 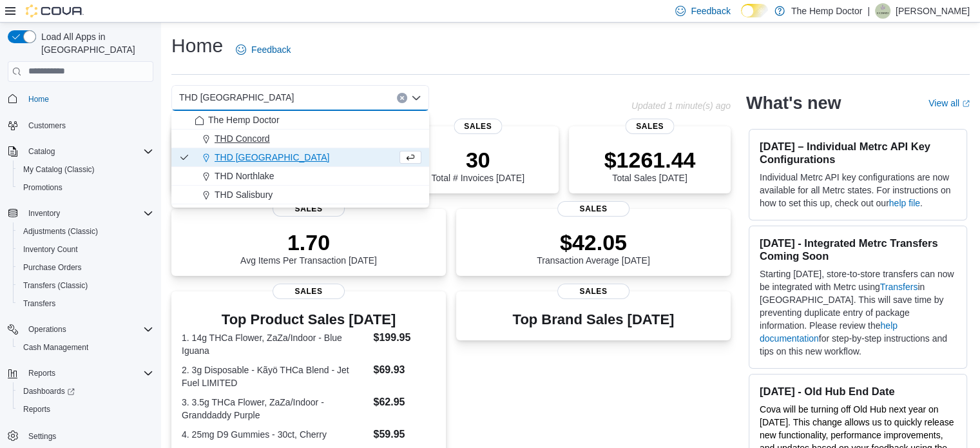 What do you see at coordinates (86, 170) in the screenshot?
I see `button: My Catalog (Classic)` at bounding box center [86, 170].